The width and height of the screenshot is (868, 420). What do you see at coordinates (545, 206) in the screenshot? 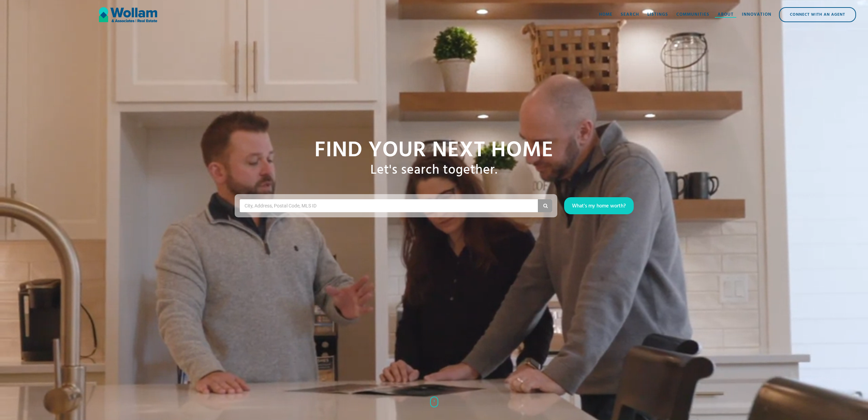
I see `button: Search` at bounding box center [545, 206].